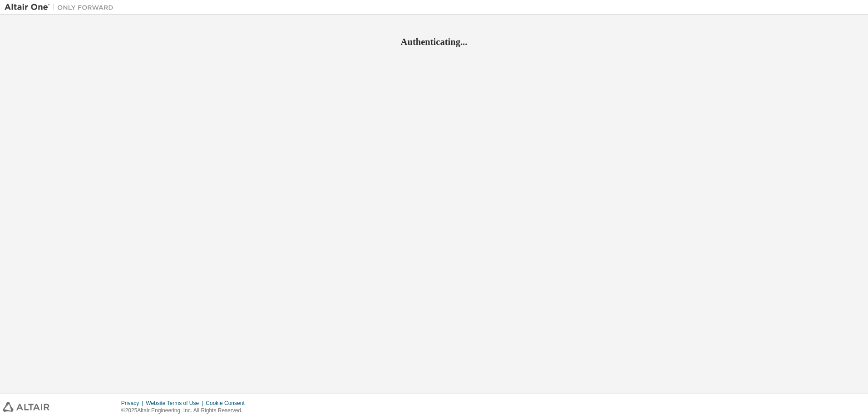 The height and width of the screenshot is (420, 868). What do you see at coordinates (134, 404) in the screenshot?
I see `div: Privacy` at bounding box center [134, 404].